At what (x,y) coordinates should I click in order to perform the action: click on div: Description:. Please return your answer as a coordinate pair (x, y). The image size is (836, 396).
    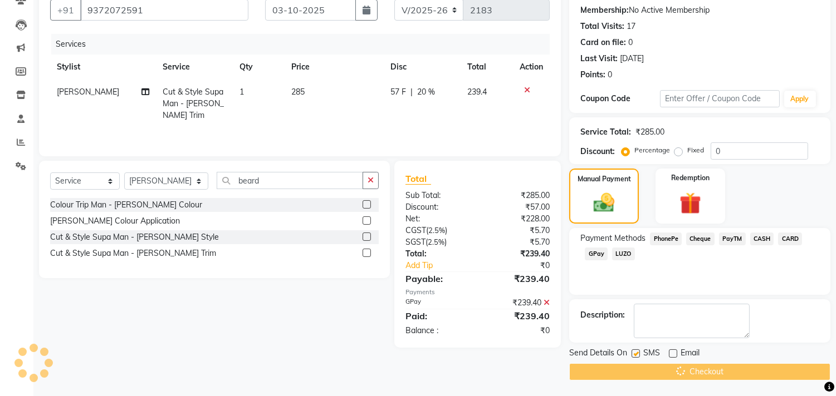
    Looking at the image, I should click on (603, 315).